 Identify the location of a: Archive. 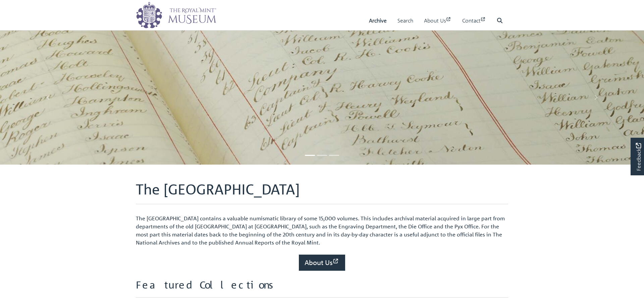
(378, 21).